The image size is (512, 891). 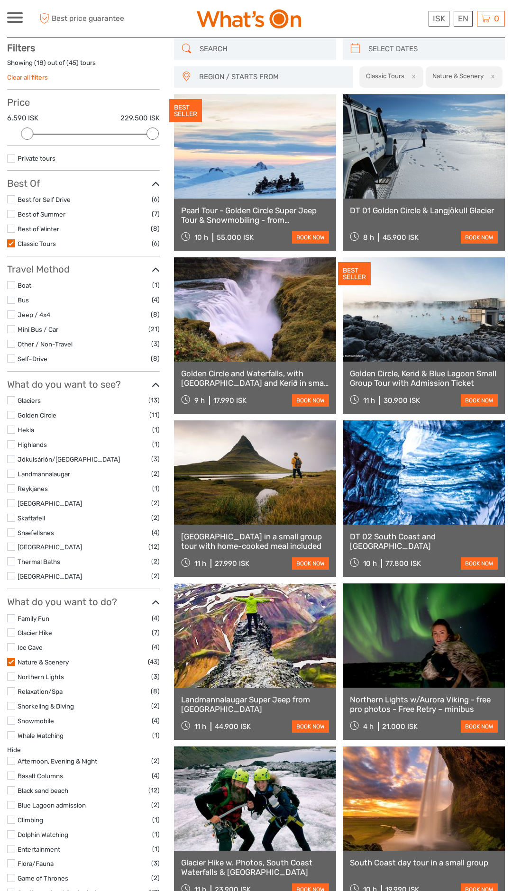 What do you see at coordinates (83, 385) in the screenshot?
I see `h3: What do you want to see?` at bounding box center [83, 385].